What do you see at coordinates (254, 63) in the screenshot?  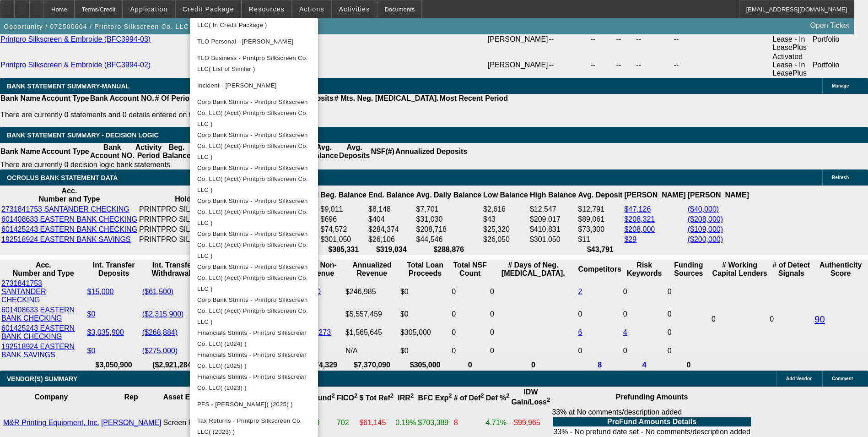 I see `button: TLO Business - Printpro Silkscreen Co. LLC( List of Similar )` at bounding box center [254, 63].